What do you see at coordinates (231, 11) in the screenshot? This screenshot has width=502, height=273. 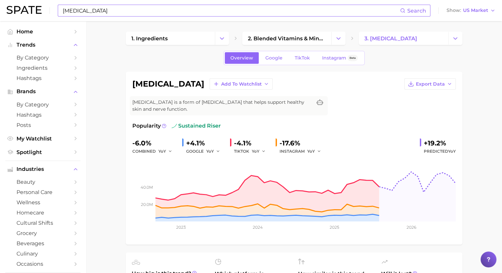 I see `input: Search here for a brand, industry, or ingredient` at bounding box center [231, 11].